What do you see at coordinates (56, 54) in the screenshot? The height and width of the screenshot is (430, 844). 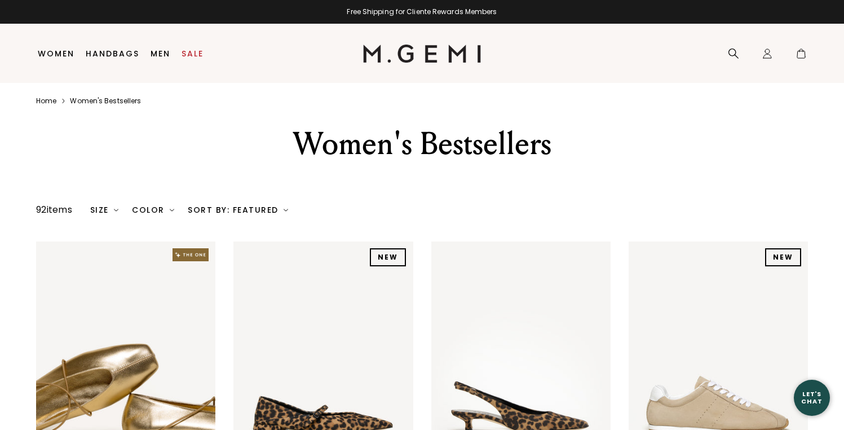 I see `a: Women` at bounding box center [56, 54].